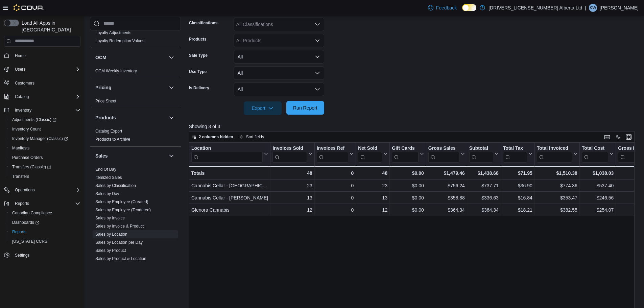  What do you see at coordinates (130, 57) in the screenshot?
I see `button: OCM` at bounding box center [130, 57].